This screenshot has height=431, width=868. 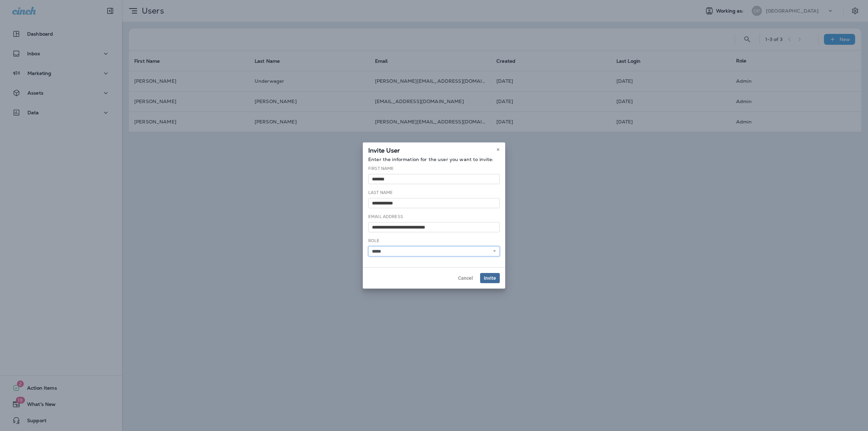 I want to click on span: Cancel, so click(x=465, y=278).